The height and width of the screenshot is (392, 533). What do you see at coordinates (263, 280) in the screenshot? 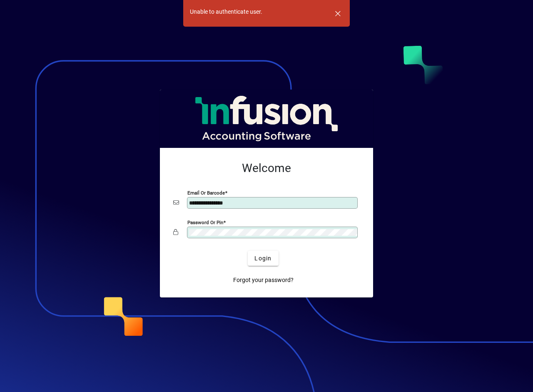
I see `span: Forgot your password?` at bounding box center [263, 280].